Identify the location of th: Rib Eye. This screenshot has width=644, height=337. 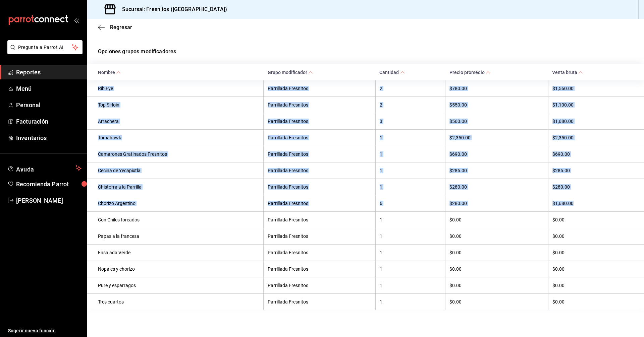
(175, 88).